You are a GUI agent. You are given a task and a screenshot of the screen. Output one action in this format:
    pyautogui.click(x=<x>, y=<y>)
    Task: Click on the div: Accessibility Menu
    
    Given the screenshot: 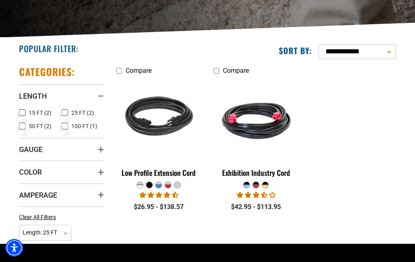 What is the action you would take?
    pyautogui.click(x=14, y=248)
    